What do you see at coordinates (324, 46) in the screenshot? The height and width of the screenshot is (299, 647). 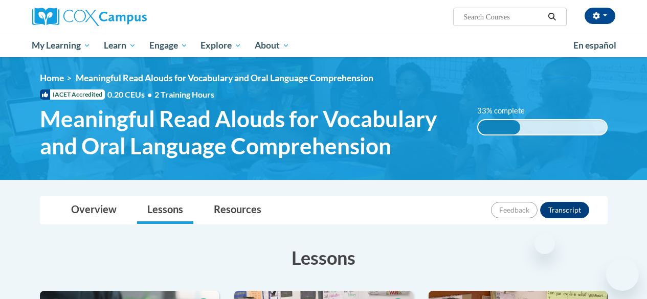 I see `div: Main menu` at bounding box center [324, 46].